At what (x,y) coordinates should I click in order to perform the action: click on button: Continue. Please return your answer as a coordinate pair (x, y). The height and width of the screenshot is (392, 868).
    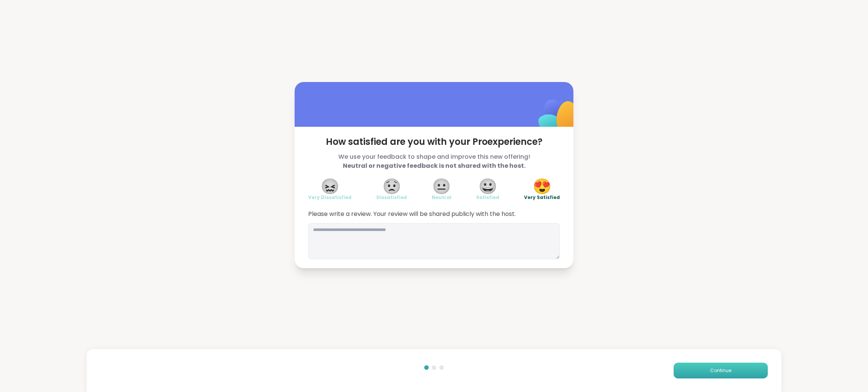
    Looking at the image, I should click on (720, 371).